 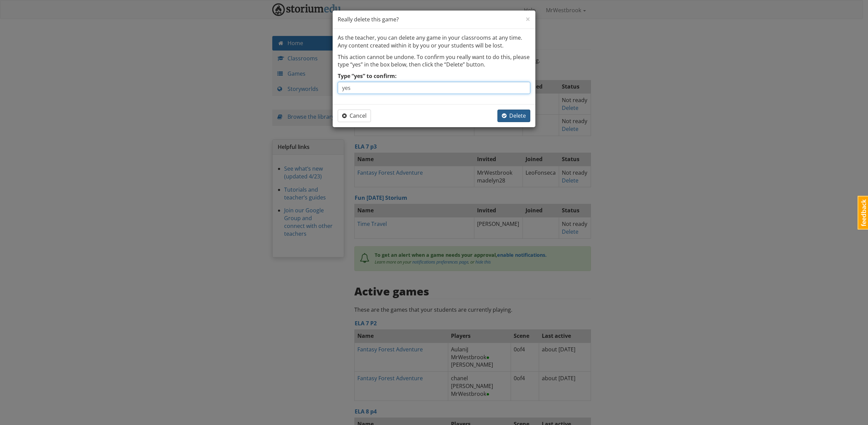 What do you see at coordinates (513, 115) in the screenshot?
I see `span: Delete` at bounding box center [513, 115].